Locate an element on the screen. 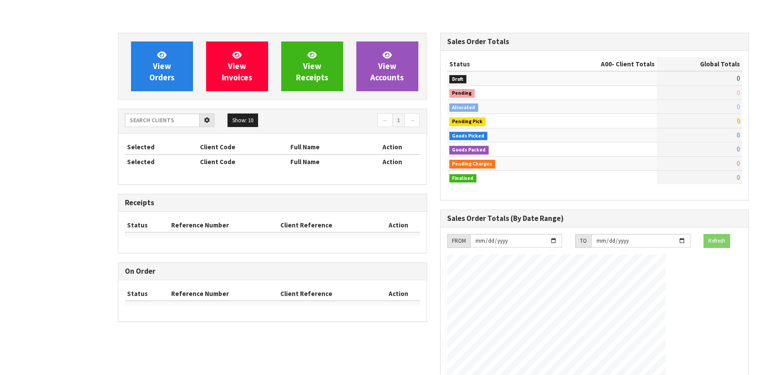 Image resolution: width=762 pixels, height=375 pixels. span: View Receipts is located at coordinates (312, 66).